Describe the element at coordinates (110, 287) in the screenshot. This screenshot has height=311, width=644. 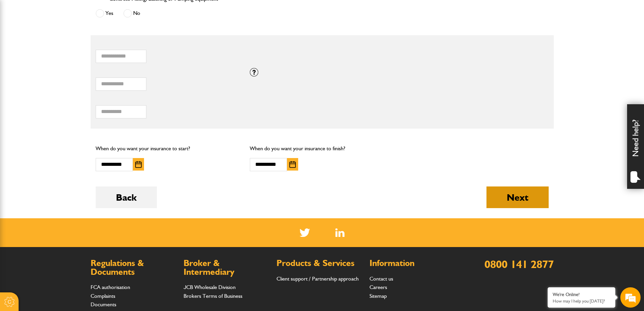
I see `a: FCA authorisation` at that location.